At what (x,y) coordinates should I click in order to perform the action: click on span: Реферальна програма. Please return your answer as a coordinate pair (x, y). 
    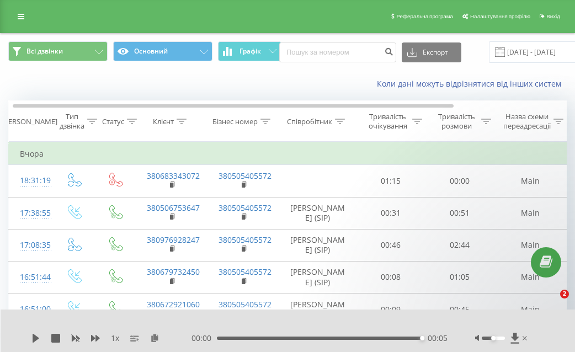
    Looking at the image, I should click on (424, 16).